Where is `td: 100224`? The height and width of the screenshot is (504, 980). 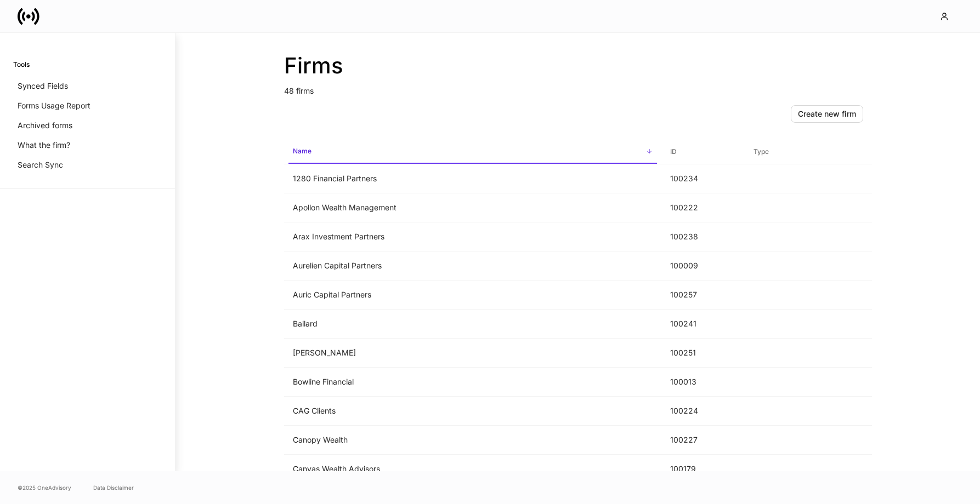
td: 100224 is located at coordinates (703, 411).